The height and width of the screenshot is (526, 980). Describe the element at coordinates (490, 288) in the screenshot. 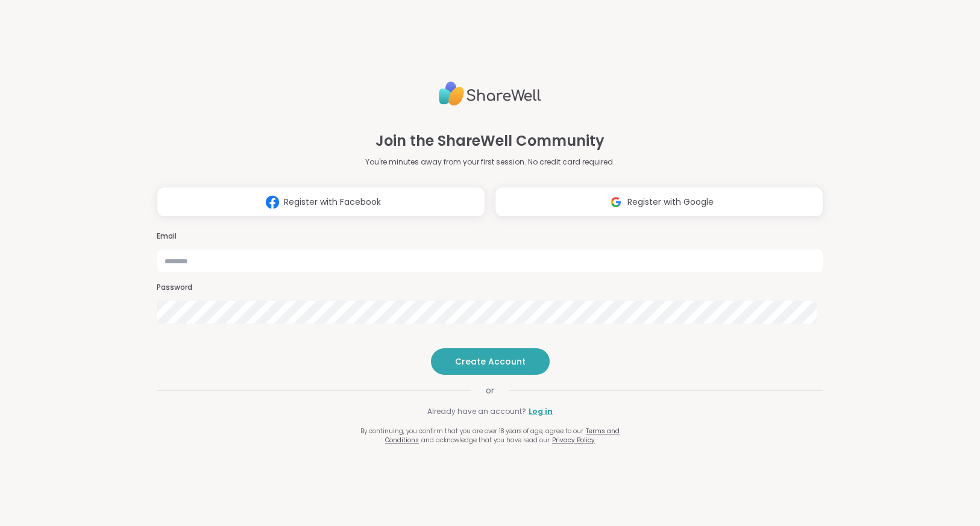

I see `h3: Password` at that location.